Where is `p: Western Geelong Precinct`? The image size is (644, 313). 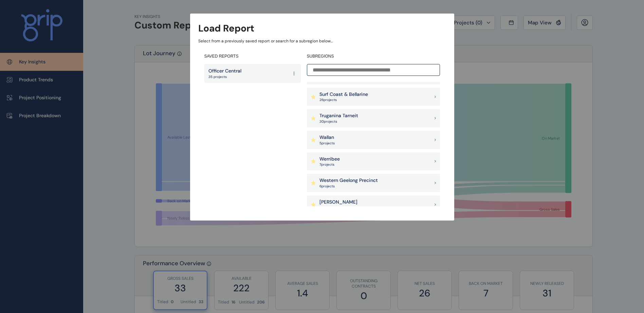 p: Western Geelong Precinct is located at coordinates (349, 181).